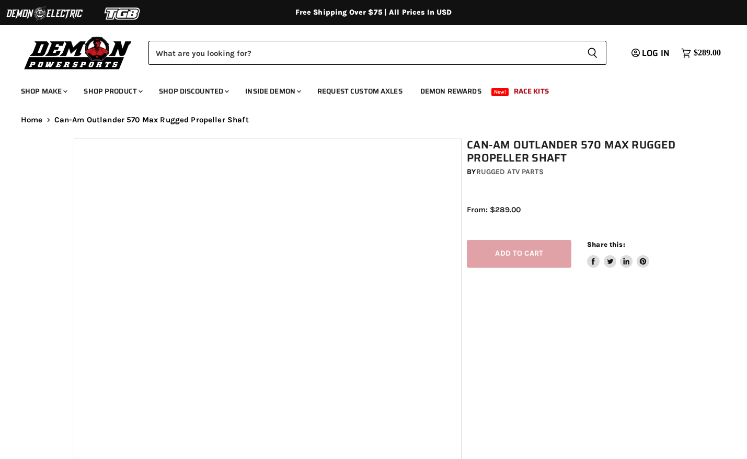  Describe the element at coordinates (651, 53) in the screenshot. I see `a: Log in` at that location.